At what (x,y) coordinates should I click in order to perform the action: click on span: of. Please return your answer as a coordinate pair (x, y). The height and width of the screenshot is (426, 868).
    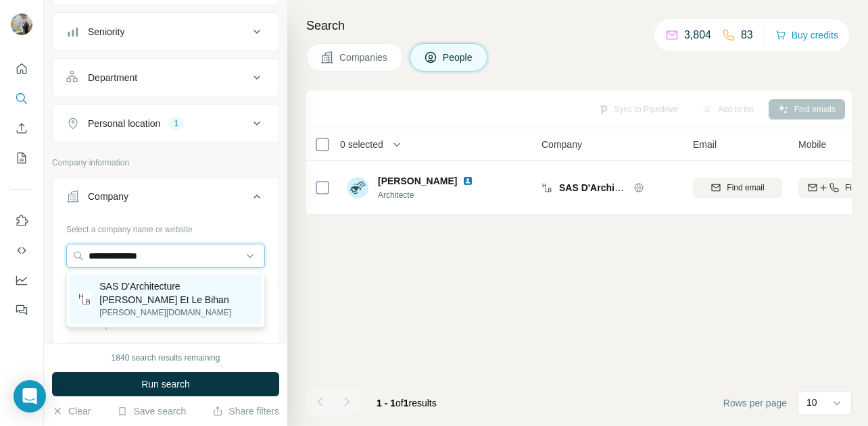
    Looking at the image, I should click on (399, 403).